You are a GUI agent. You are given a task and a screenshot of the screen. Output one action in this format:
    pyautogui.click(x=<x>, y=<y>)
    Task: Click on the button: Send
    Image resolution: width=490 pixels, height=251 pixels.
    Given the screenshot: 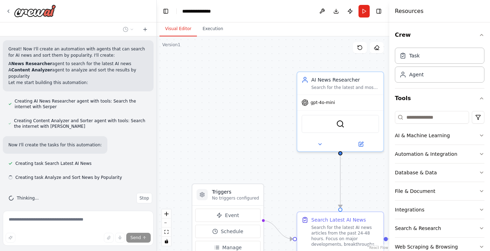 What is the action you would take?
    pyautogui.click(x=139, y=238)
    